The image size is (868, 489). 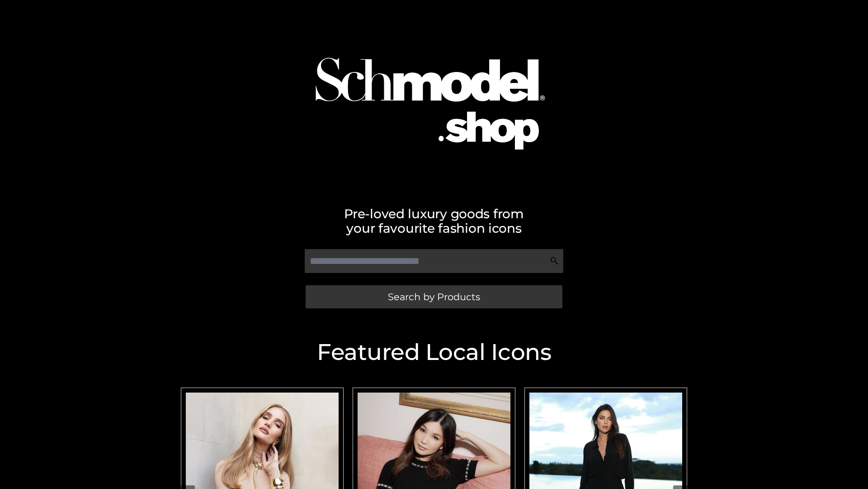 I want to click on h2: Pre-loved luxury goods from your favourite fashion icons, so click(x=434, y=221).